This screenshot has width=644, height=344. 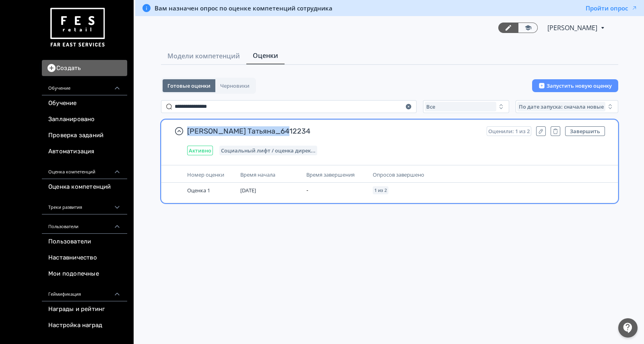 I want to click on div: Обучение, so click(x=85, y=86).